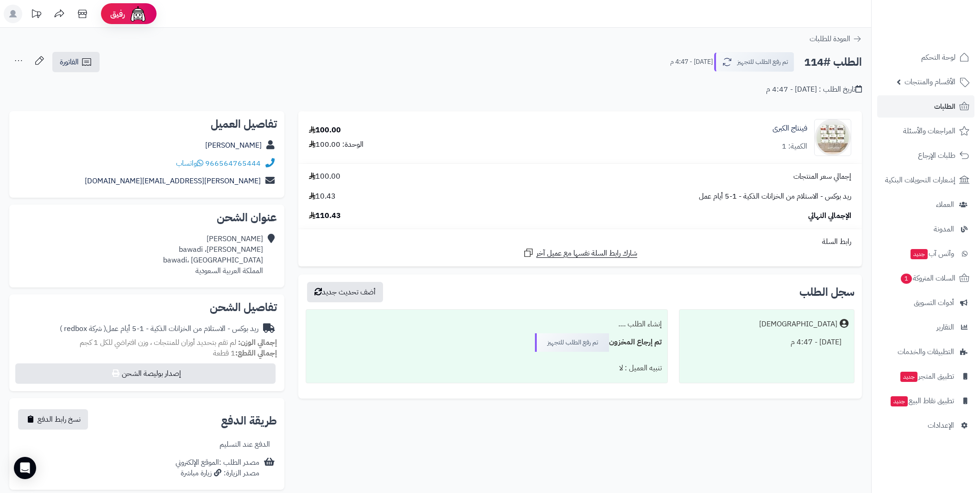 This screenshot has height=493, width=980. I want to click on span: أدوات التسويق, so click(934, 303).